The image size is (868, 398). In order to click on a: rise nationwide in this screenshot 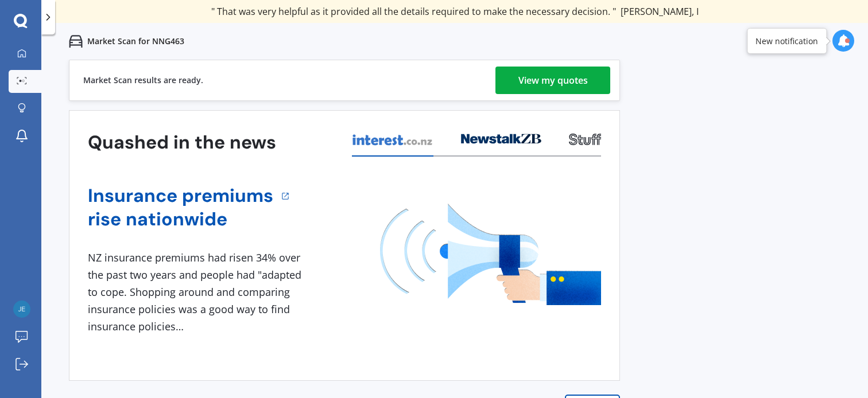, I will do `click(180, 219)`.